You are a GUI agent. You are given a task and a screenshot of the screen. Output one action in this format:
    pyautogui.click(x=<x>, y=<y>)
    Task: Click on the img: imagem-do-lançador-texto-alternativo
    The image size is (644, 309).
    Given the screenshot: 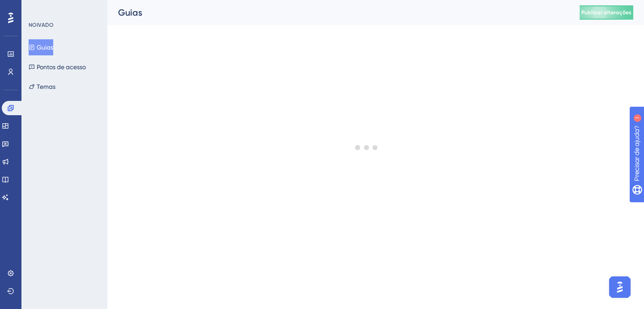 What is the action you would take?
    pyautogui.click(x=13, y=13)
    